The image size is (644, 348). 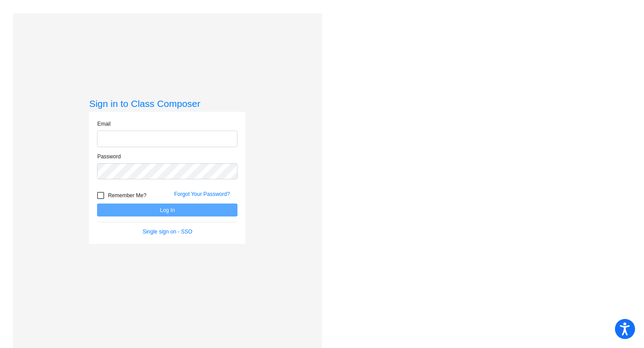 What do you see at coordinates (104, 124) in the screenshot?
I see `label: Email` at bounding box center [104, 124].